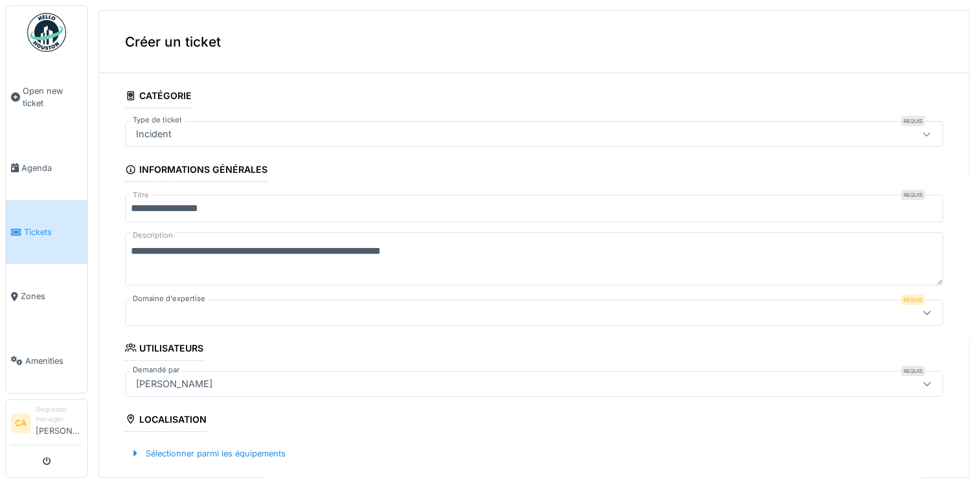  I want to click on label: Demandé par, so click(156, 370).